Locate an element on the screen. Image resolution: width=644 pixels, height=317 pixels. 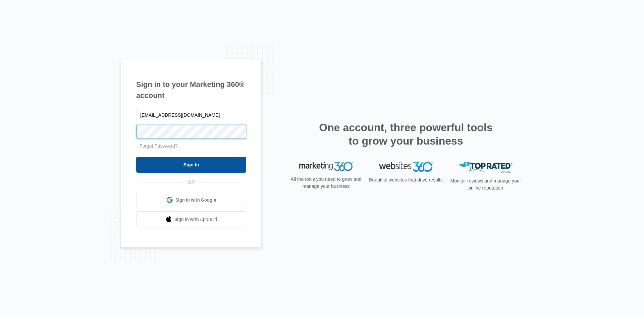
img: Marketing 360 is located at coordinates (326, 166).